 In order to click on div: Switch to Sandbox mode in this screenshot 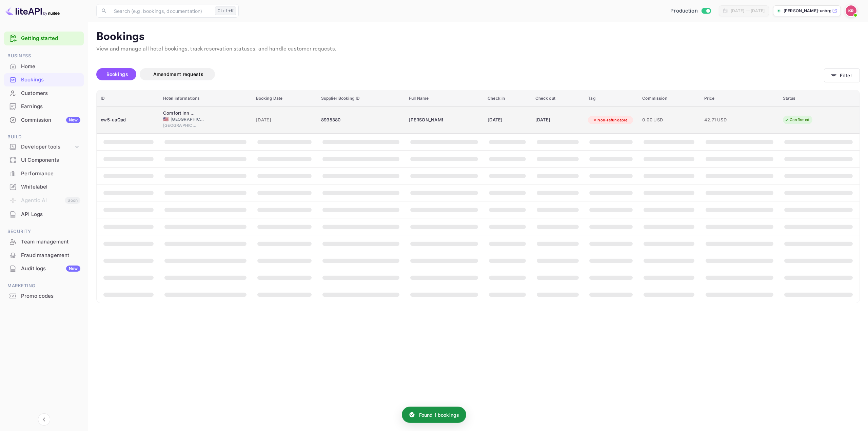, I will do `click(690, 11)`.